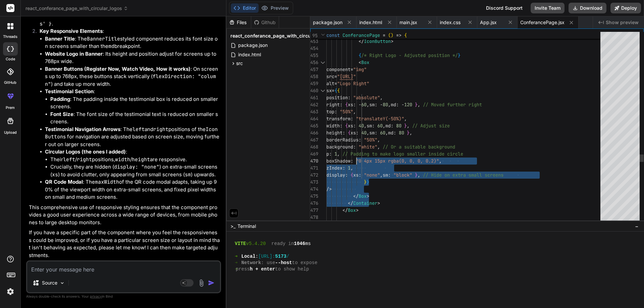  I want to click on li: Crucially, they are hidden ( ) on extra-small screens ( ) to avoid clutter, only appearing from s..., so click(135, 170).